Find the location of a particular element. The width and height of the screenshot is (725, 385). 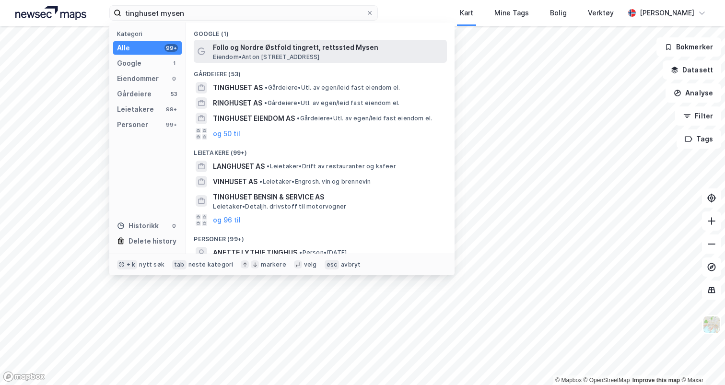

div: markere is located at coordinates (273, 265).